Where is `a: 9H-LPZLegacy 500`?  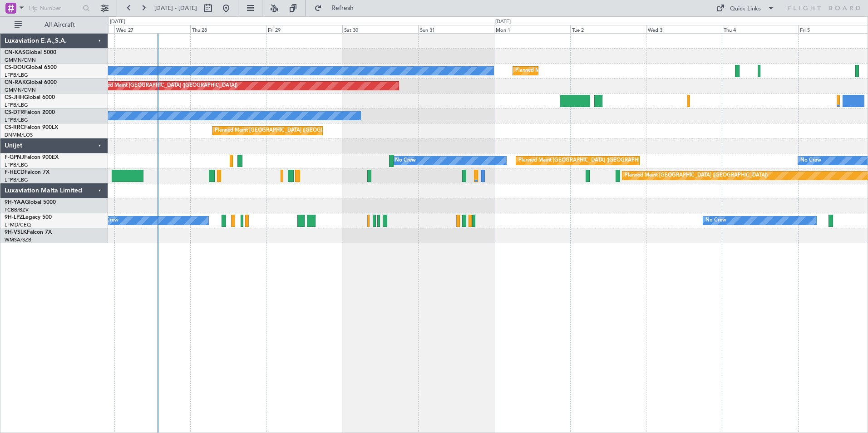
a: 9H-LPZLegacy 500 is located at coordinates (28, 217).